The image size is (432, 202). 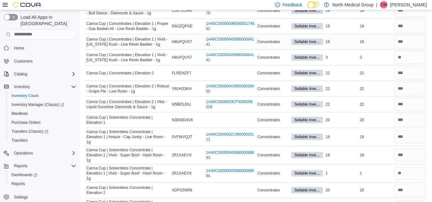 What do you see at coordinates (19, 48) in the screenshot?
I see `a: Home` at bounding box center [19, 48].